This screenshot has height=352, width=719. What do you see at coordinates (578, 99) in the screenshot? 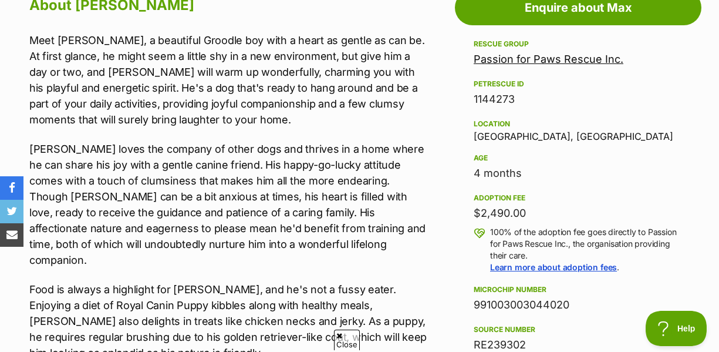
I see `div: 1144273` at bounding box center [578, 99].